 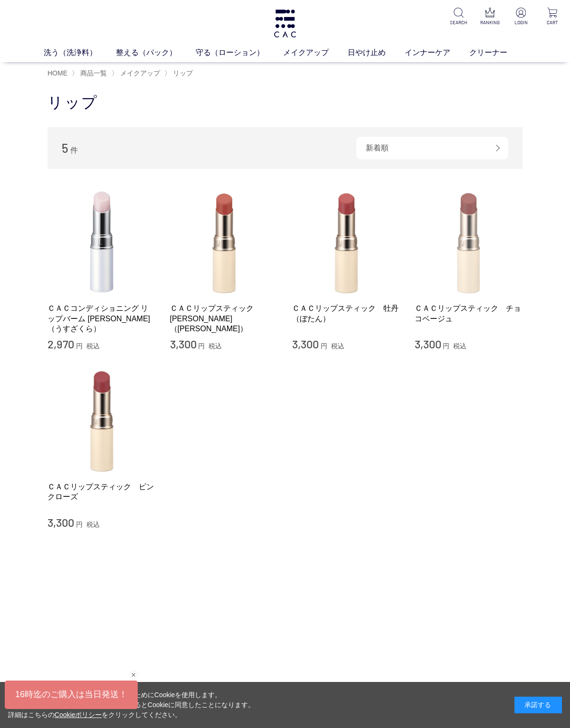 I want to click on a: HOME, so click(x=57, y=74).